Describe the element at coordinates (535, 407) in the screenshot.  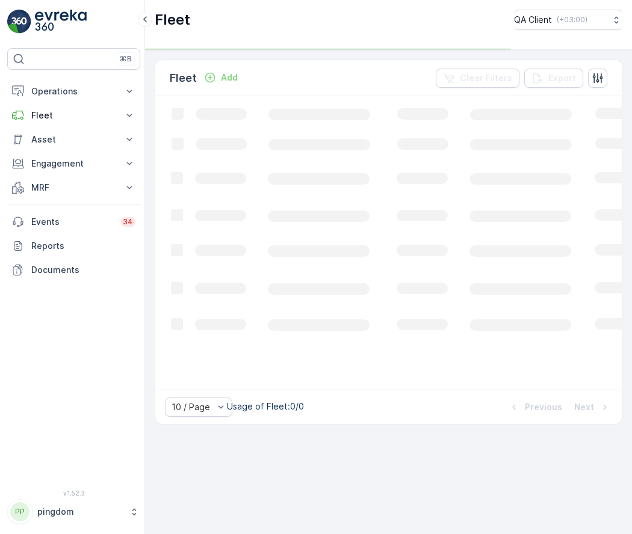
I see `button: Previous` at that location.